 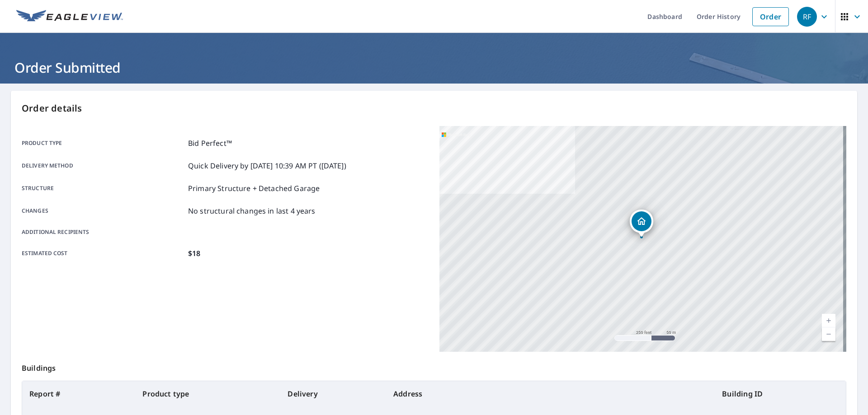 What do you see at coordinates (210, 143) in the screenshot?
I see `p: Bid Perfect™` at bounding box center [210, 143].